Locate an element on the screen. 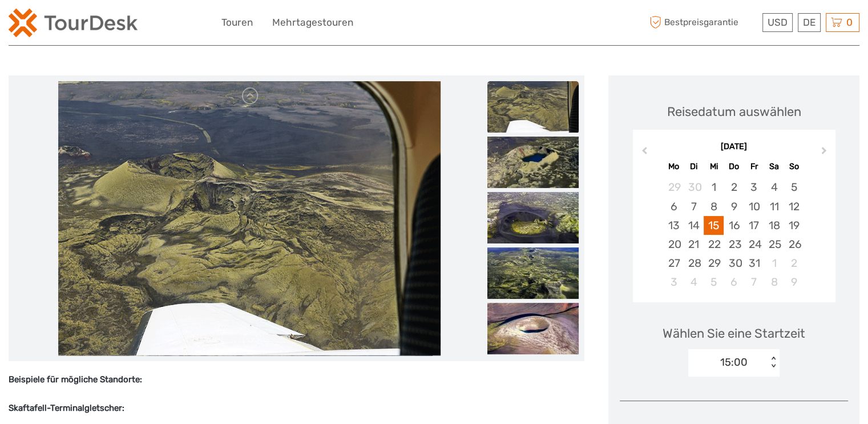  img: 2254-3441b4b5-4e5f-4d00-b396-31f1d84a6ebf_logo_small.png is located at coordinates (73, 23).